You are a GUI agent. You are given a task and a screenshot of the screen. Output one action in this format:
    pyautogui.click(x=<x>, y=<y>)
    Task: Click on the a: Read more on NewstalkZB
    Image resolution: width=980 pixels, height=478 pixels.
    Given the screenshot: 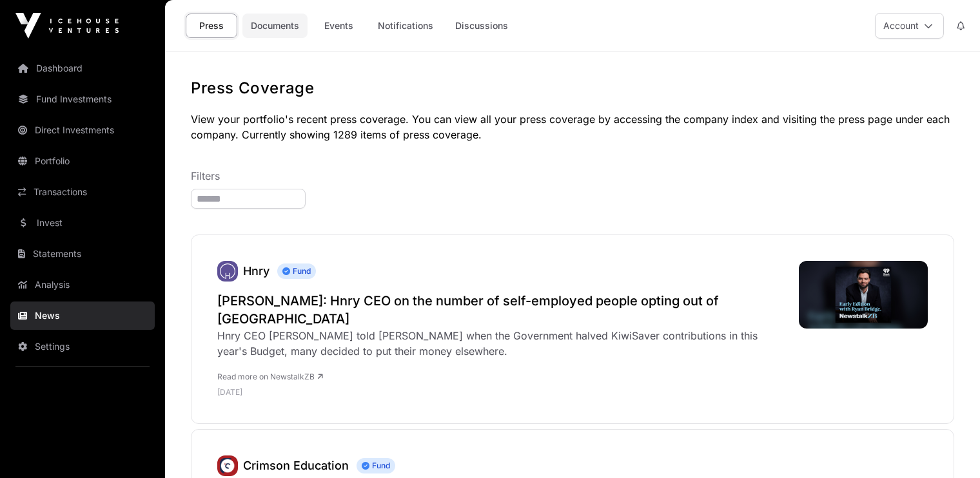 What is the action you would take?
    pyautogui.click(x=270, y=376)
    